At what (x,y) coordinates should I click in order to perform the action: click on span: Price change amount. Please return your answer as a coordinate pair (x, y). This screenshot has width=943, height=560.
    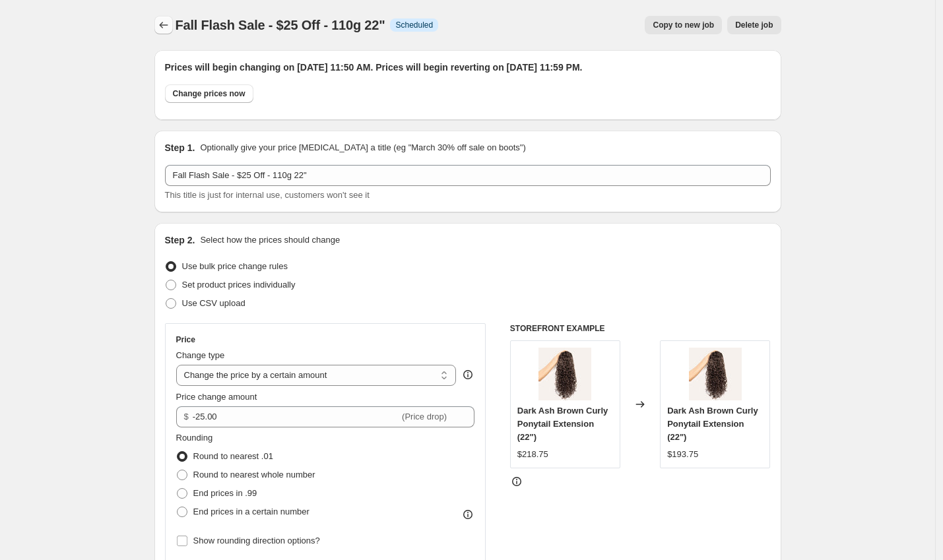
    Looking at the image, I should click on (216, 397).